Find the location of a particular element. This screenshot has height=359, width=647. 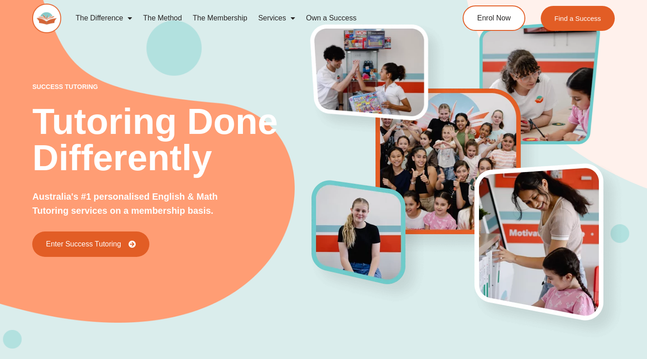

a: Own a Success is located at coordinates (331, 18).